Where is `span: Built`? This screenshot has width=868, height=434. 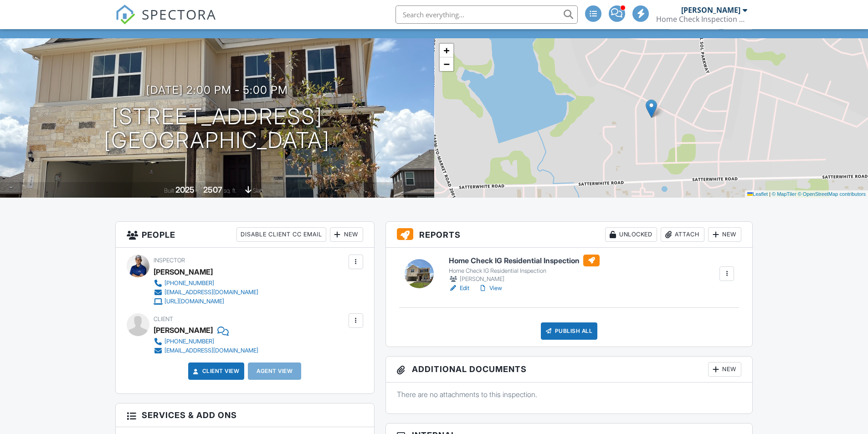 span: Built is located at coordinates (169, 191).